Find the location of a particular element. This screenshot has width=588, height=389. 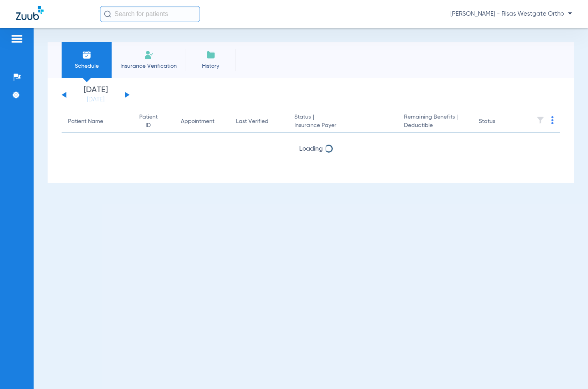

img: filter.svg is located at coordinates (541, 120).